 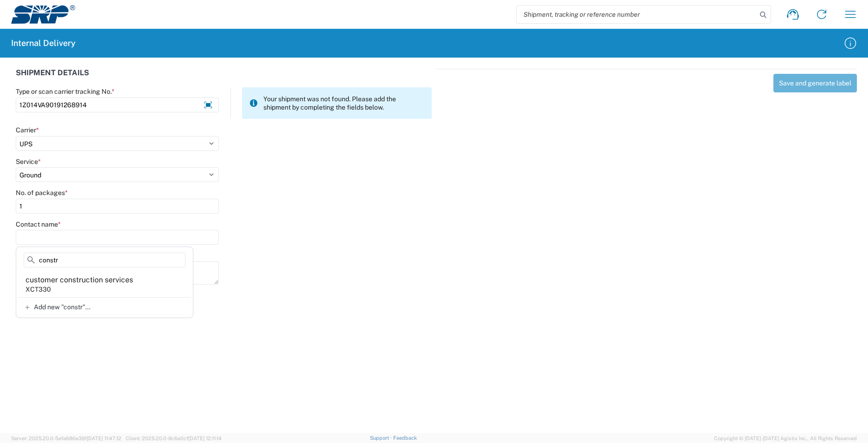 What do you see at coordinates (27, 130) in the screenshot?
I see `label: Carrier` at bounding box center [27, 130].